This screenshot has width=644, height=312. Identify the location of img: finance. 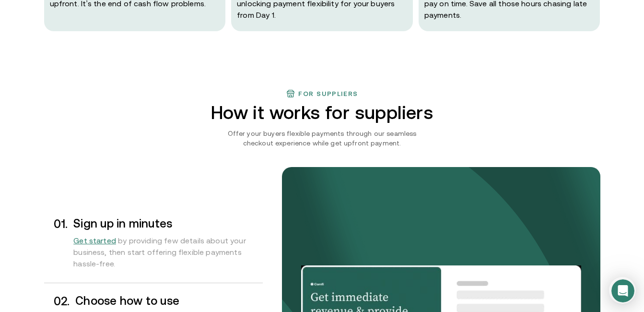
(290, 93).